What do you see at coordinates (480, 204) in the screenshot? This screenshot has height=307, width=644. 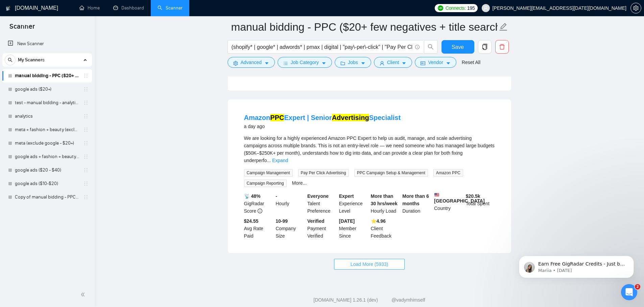 I see `div: Total Spent` at bounding box center [480, 204].